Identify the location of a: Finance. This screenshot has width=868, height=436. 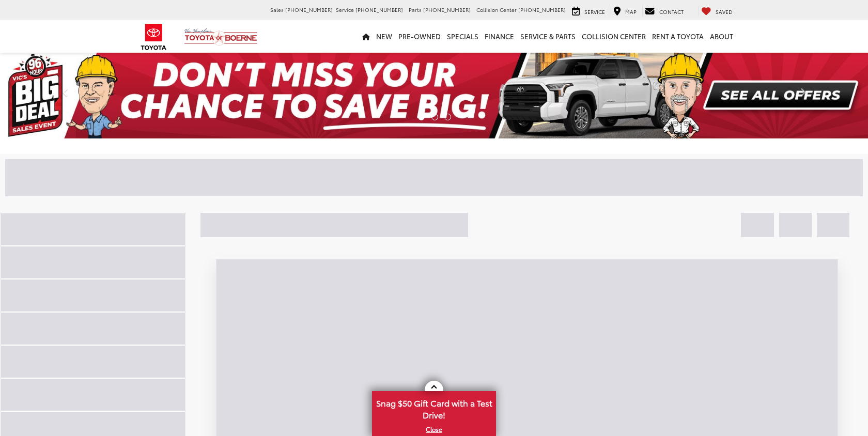
(499, 36).